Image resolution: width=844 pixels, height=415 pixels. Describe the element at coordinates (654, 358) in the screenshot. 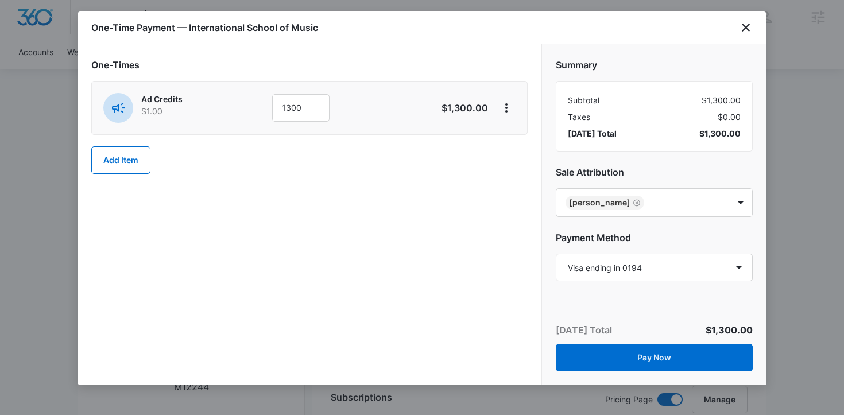

I see `button: Pay Now` at that location.